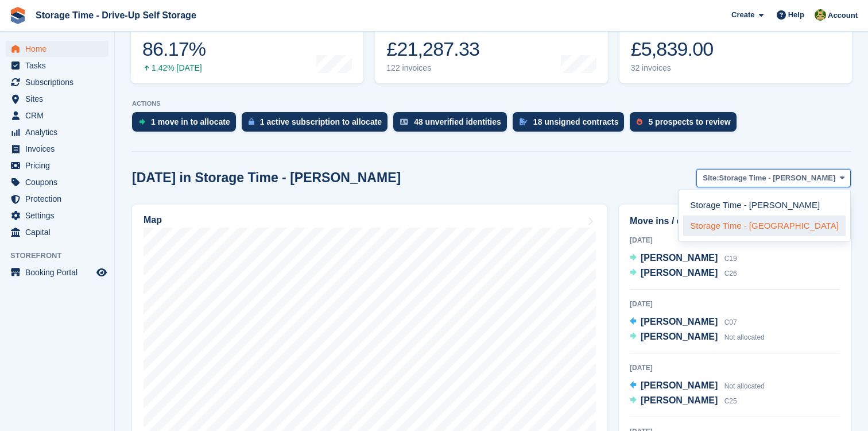 The height and width of the screenshot is (431, 868). I want to click on span: Protection, so click(60, 199).